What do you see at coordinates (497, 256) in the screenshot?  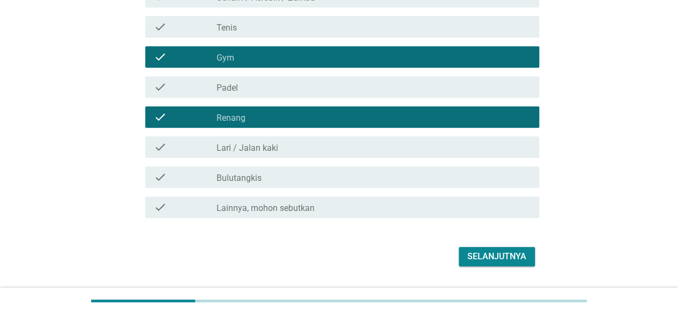 I see `button: Selanjutnya` at bounding box center [497, 256].